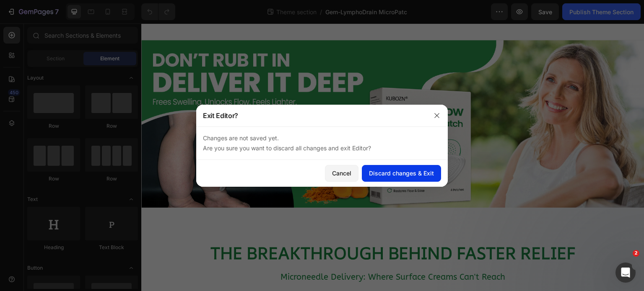 The image size is (644, 291). What do you see at coordinates (322, 143) in the screenshot?
I see `p: Changes are not saved yet. Are you sure you want to discard all changes and exit Editor?` at bounding box center [322, 143].